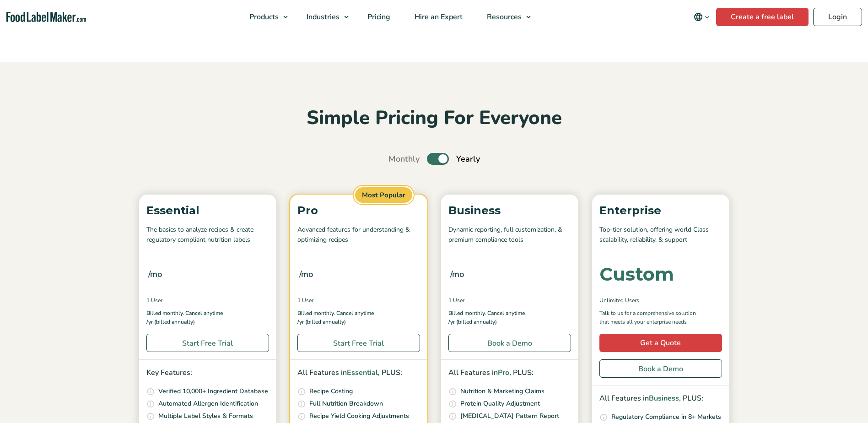 This screenshot has width=868, height=423. What do you see at coordinates (46, 17) in the screenshot?
I see `a: Food Label Maker homepage` at bounding box center [46, 17].